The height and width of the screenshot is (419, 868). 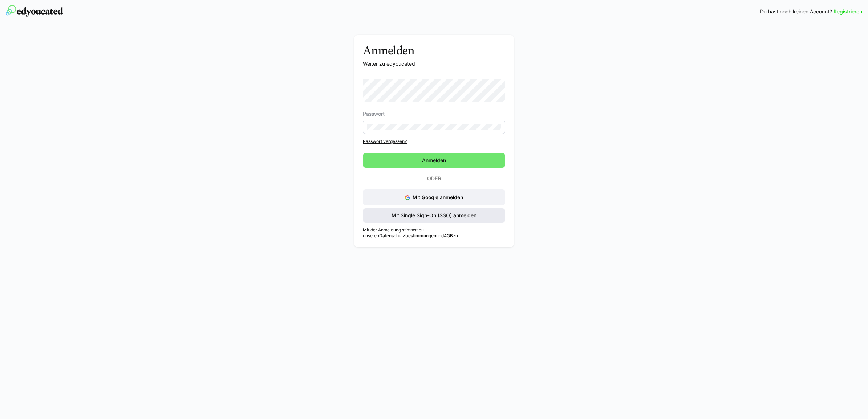 What do you see at coordinates (449, 236) in the screenshot?
I see `a: AGB` at bounding box center [449, 236].